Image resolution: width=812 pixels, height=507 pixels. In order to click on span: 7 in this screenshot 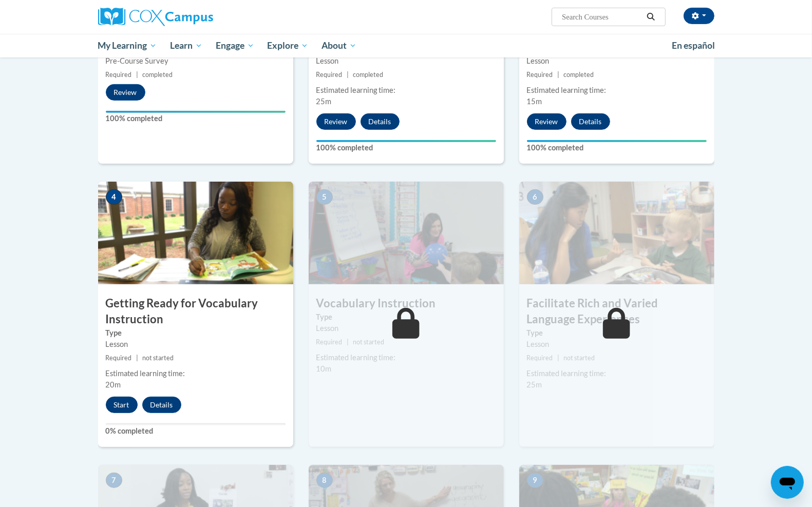, I will do `click(114, 480)`.